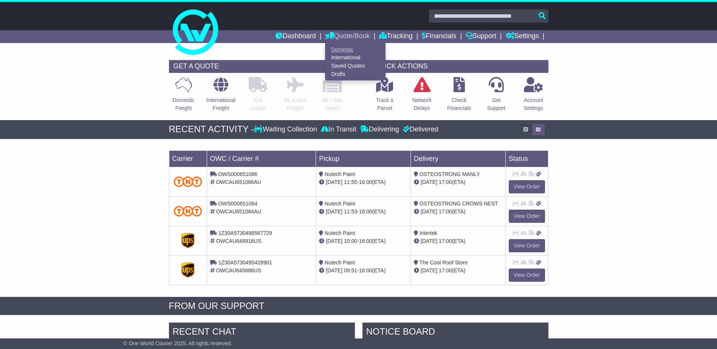 This screenshot has height=349, width=717. I want to click on div: RECENT CHAT, so click(262, 333).